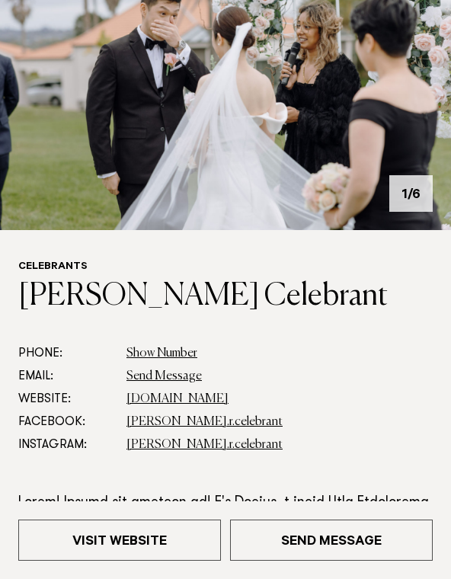  I want to click on dt: Email:, so click(66, 377).